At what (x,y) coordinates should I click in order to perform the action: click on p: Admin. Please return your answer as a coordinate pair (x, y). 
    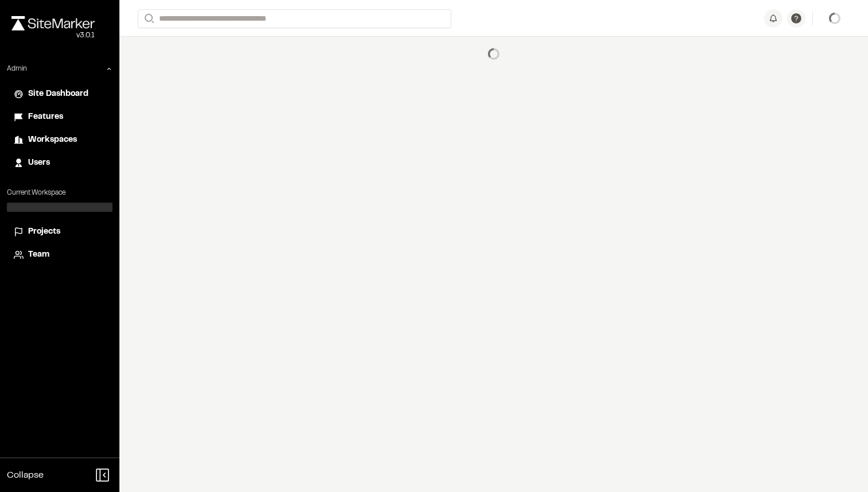
    Looking at the image, I should click on (17, 69).